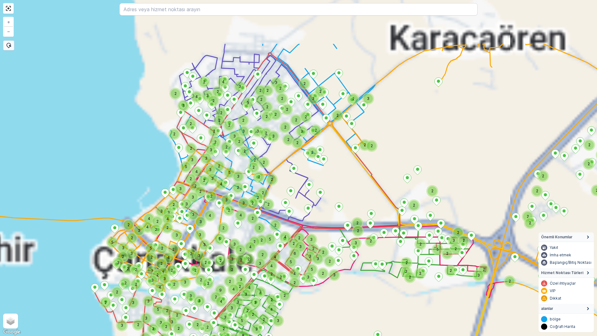 This screenshot has width=597, height=336. Describe the element at coordinates (567, 237) in the screenshot. I see `summary: Önemli Konumlar` at that location.